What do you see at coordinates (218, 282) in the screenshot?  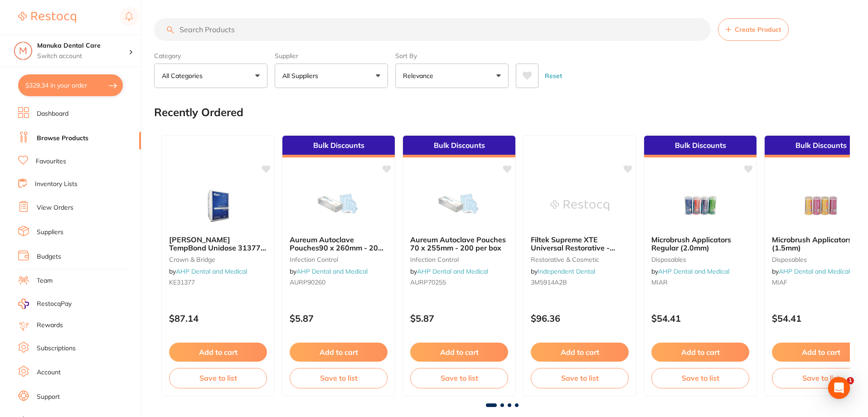 I see `small: KE31377` at bounding box center [218, 282].